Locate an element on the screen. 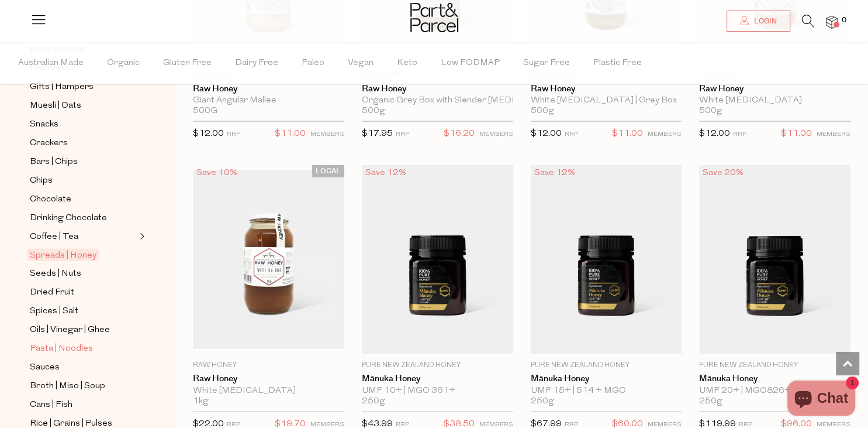 The width and height of the screenshot is (868, 428). span: Drinking Chocolate is located at coordinates (68, 218).